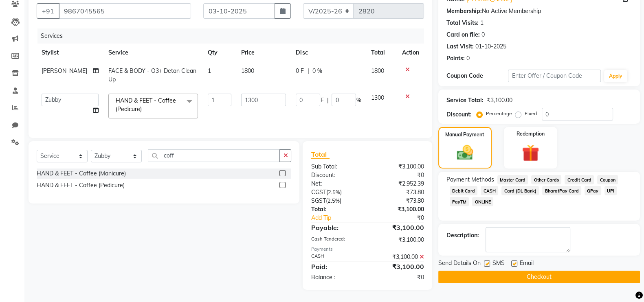 Image resolution: width=644 pixels, height=302 pixels. Describe the element at coordinates (320, 154) in the screenshot. I see `span: Total` at that location.